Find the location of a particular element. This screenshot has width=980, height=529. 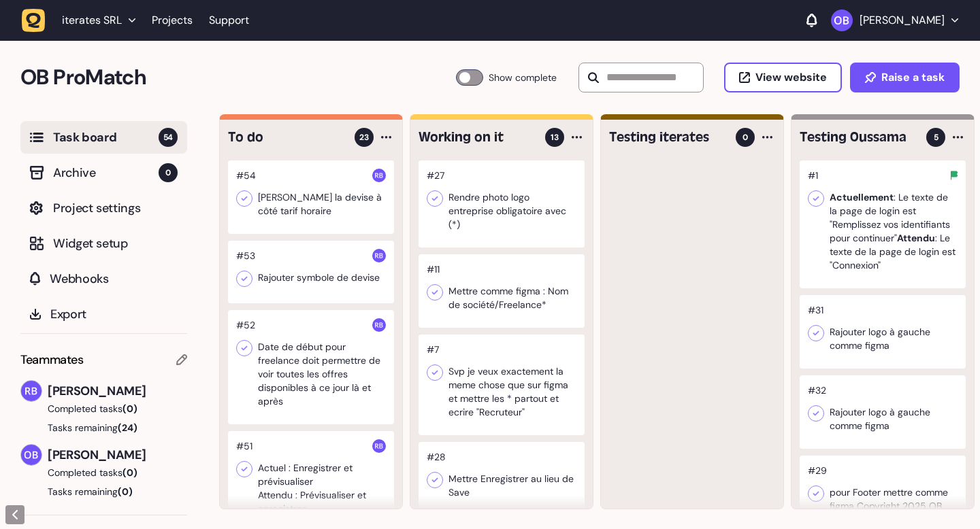

h2: OB ProMatch is located at coordinates (238, 77).